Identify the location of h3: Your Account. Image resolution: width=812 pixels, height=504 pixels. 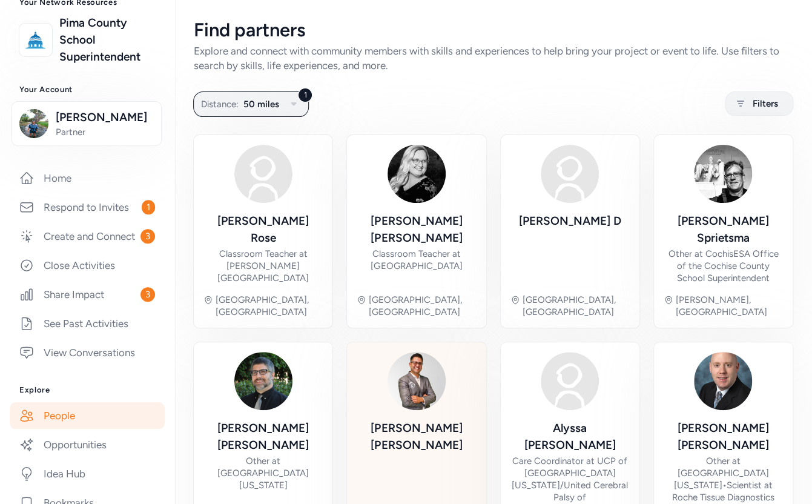
(87, 90).